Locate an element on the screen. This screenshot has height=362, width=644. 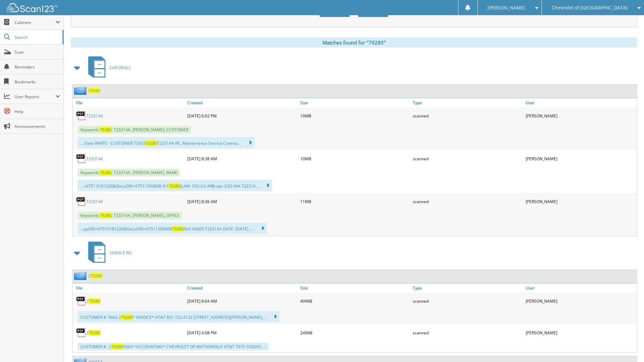
div: 249KB is located at coordinates (355, 333).